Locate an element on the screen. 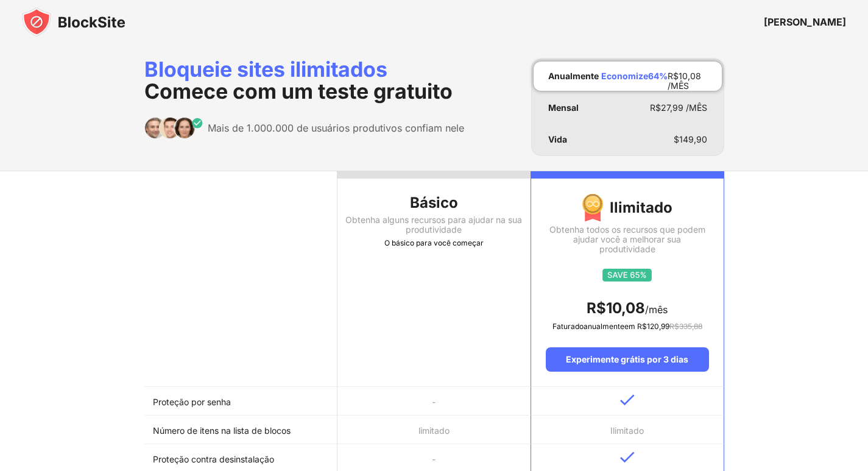 The width and height of the screenshot is (868, 471). font: Mensal is located at coordinates (564, 107).